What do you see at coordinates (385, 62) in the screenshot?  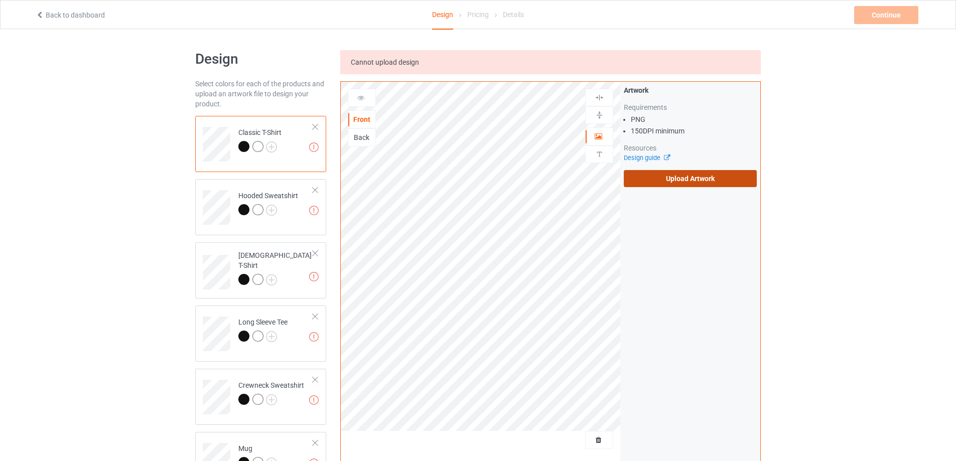 I see `span: Cannot upload design` at bounding box center [385, 62].